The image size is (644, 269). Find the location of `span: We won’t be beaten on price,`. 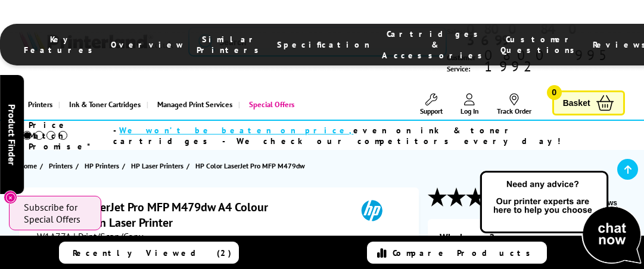

span: We won’t be beaten on price, is located at coordinates (236, 130).